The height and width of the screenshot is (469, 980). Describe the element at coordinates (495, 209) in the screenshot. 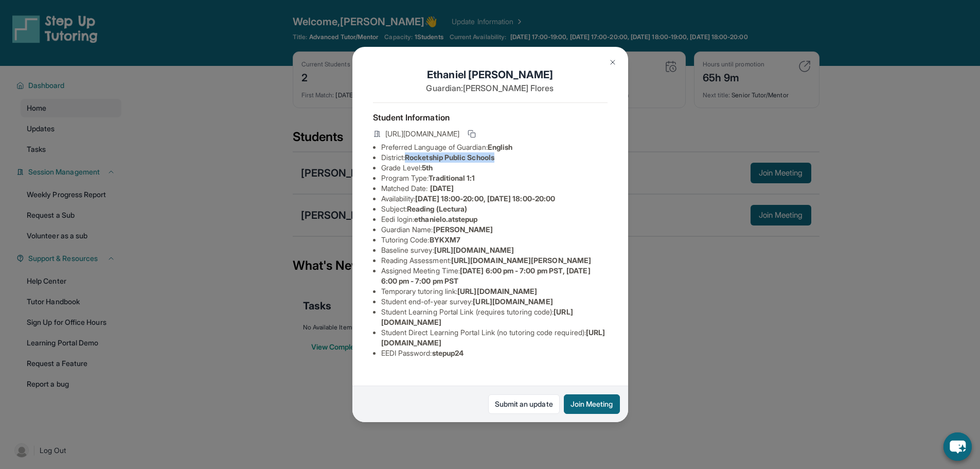

I see `li: Subject :` at that location.